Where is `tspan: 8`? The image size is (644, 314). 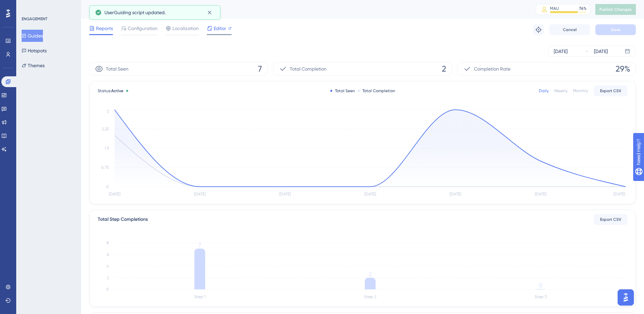 tspan: 8 is located at coordinates (108, 243).